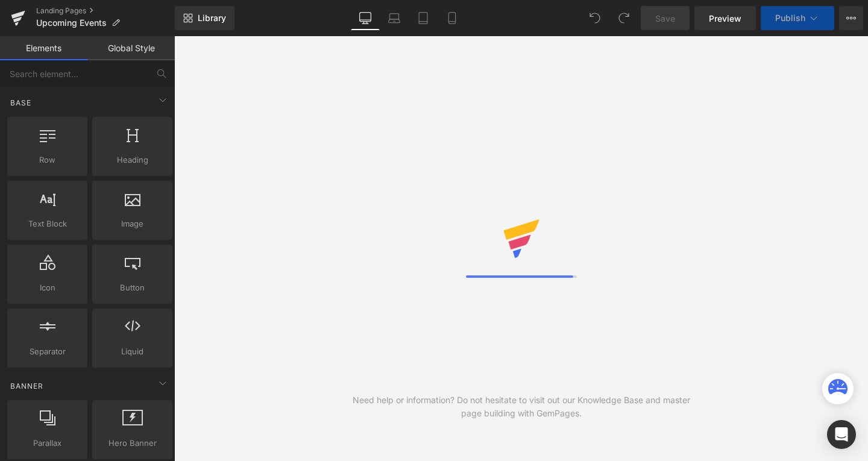  What do you see at coordinates (423, 18) in the screenshot?
I see `a: Tablet` at bounding box center [423, 18].